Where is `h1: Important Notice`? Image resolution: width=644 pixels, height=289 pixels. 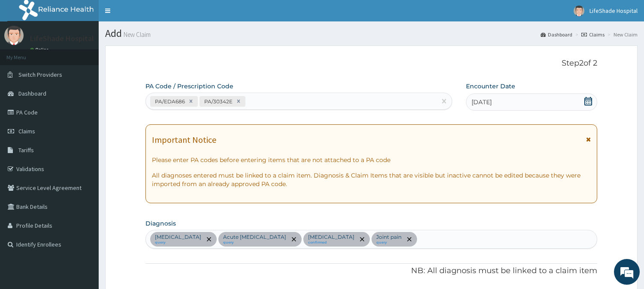
h1: Important Notice is located at coordinates (184, 140).